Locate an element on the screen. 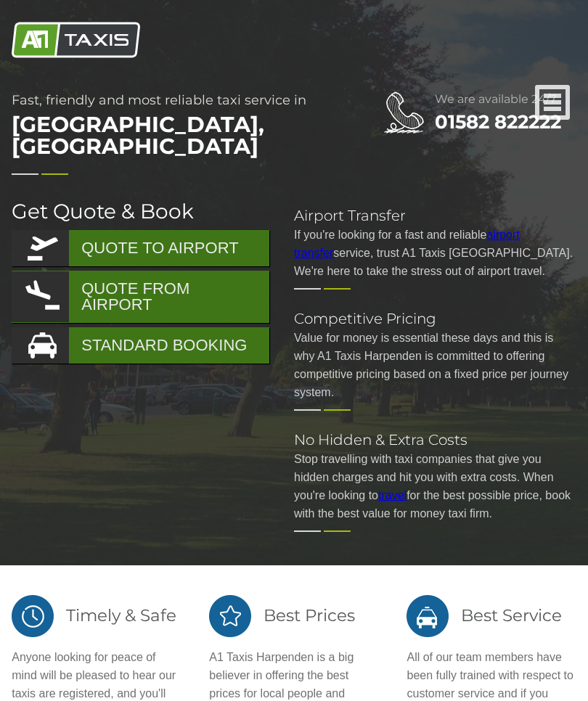  a: 01582 822222 is located at coordinates (498, 122).